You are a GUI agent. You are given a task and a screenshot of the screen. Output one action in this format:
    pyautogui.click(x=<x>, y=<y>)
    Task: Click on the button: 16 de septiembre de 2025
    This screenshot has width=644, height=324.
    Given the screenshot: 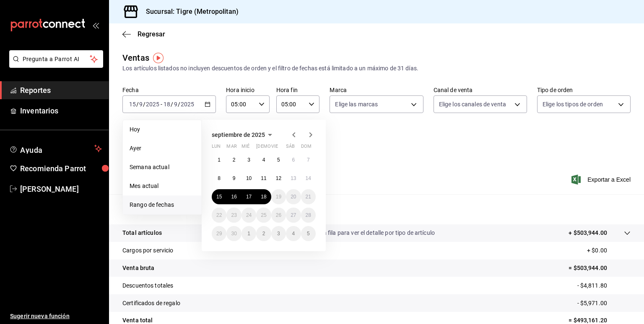 What is the action you would take?
    pyautogui.click(x=233, y=197)
    